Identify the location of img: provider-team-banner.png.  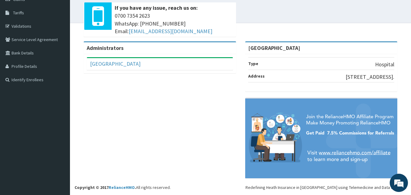
(321, 139).